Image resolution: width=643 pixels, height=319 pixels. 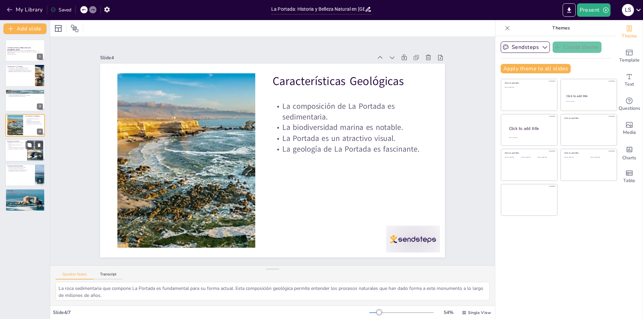 I want to click on div: Add ready made slides, so click(x=630, y=56).